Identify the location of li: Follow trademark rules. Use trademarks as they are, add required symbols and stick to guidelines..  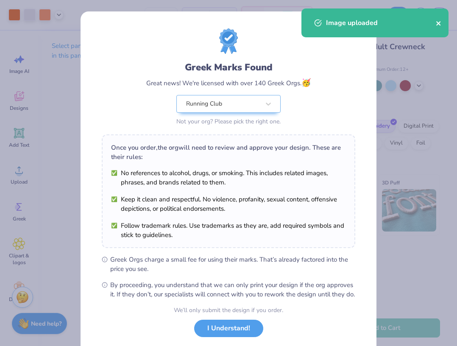
(229, 230).